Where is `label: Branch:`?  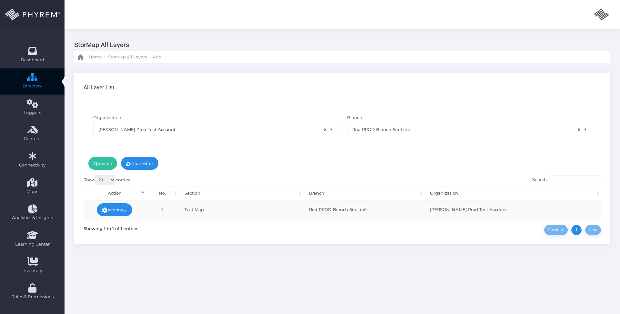
label: Branch: is located at coordinates (355, 118).